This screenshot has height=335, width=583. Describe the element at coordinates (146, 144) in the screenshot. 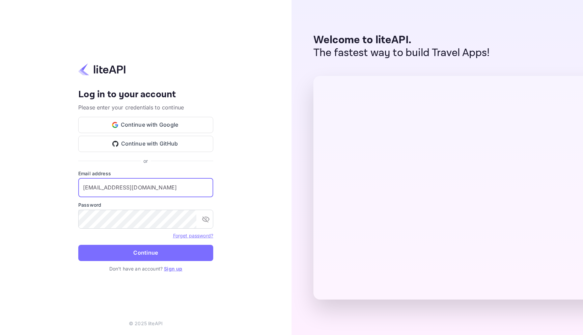

I see `button: Continue with GitHub` at that location.